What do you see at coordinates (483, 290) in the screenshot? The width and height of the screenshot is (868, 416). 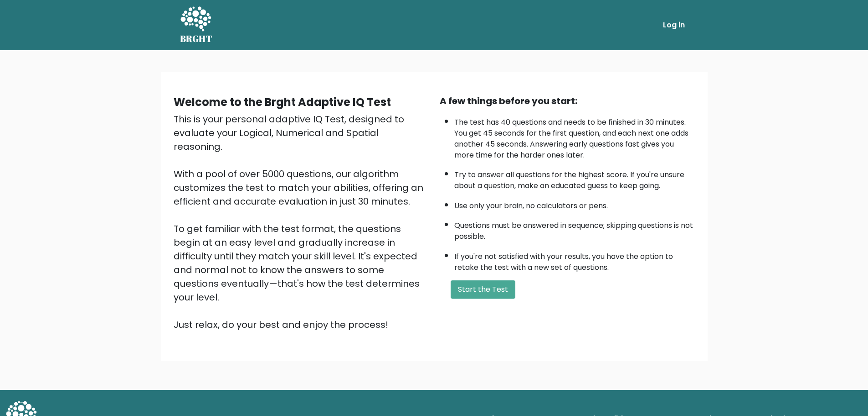 I see `button: Start the Test` at bounding box center [483, 290].